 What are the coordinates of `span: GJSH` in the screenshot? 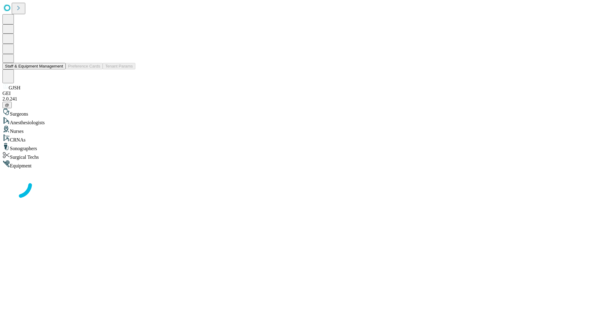 It's located at (14, 88).